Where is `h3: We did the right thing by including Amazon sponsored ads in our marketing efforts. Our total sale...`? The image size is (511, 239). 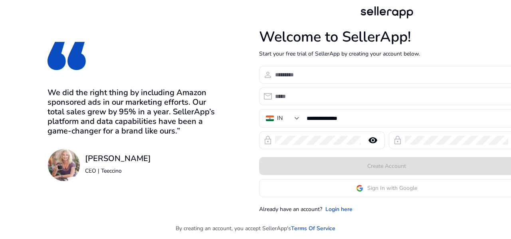 h3: We did the right thing by including Amazon sponsored ads in our marketing efforts. Our total sale... is located at coordinates (133, 112).